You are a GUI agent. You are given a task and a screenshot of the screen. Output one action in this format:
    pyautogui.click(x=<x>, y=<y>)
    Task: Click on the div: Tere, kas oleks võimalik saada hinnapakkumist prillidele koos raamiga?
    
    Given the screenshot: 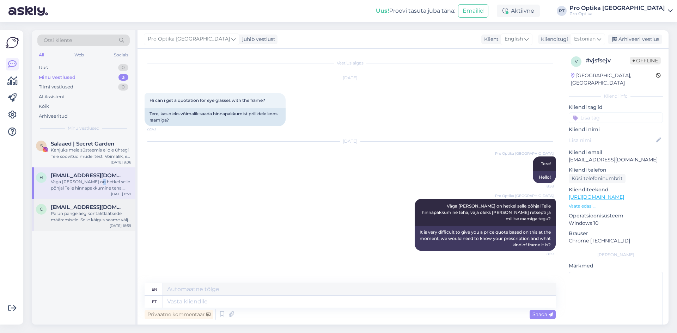 What is the action you would take?
    pyautogui.click(x=215, y=117)
    